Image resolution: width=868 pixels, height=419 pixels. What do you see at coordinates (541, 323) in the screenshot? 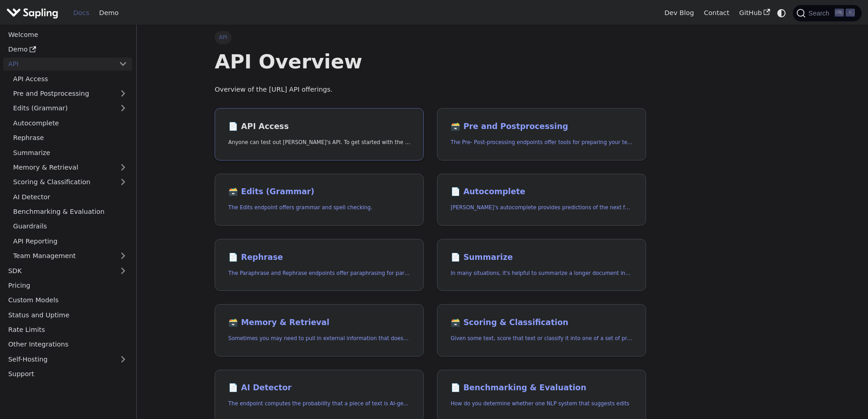
I see `h2: Scoring & Classification` at bounding box center [541, 323].